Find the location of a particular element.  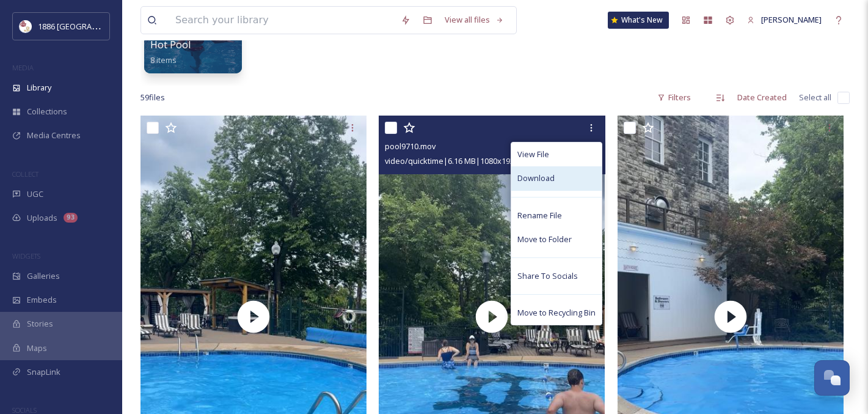

span: video/quicktime | 6.16 MB | 1080 x 1920 is located at coordinates (451, 160).